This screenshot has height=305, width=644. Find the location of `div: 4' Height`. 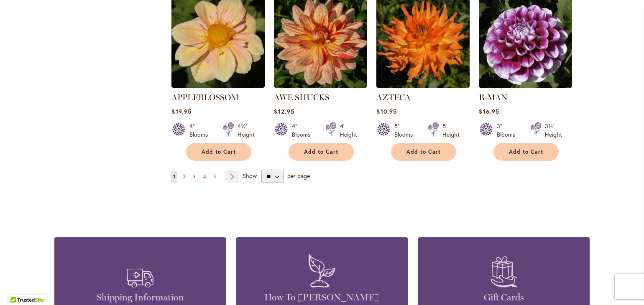

div: 4' Height is located at coordinates (349, 130).